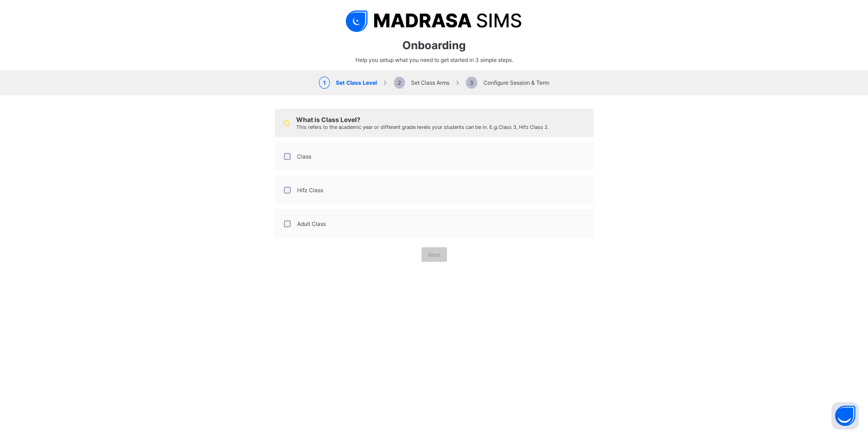 This screenshot has height=434, width=868. I want to click on img: logo, so click(433, 21).